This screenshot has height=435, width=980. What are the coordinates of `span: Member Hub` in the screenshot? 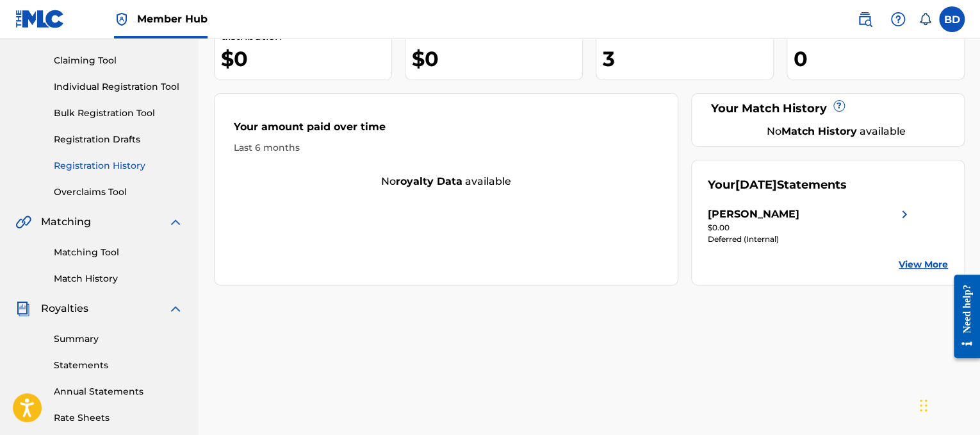 It's located at (172, 18).